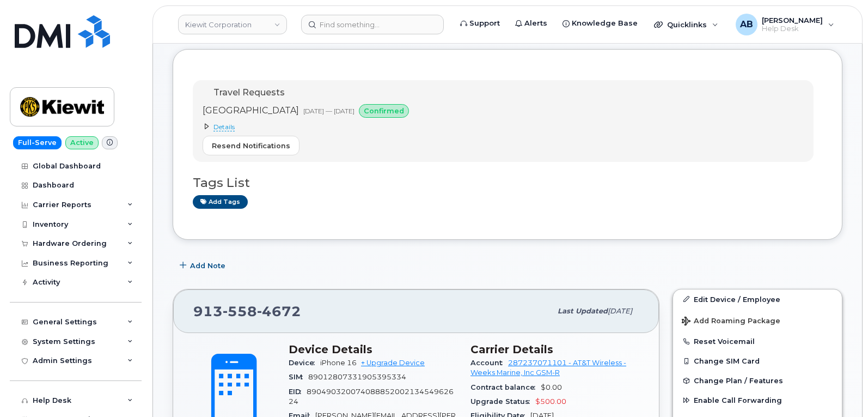 The height and width of the screenshot is (417, 868). Describe the element at coordinates (731, 322) in the screenshot. I see `span: Add Roaming Package` at that location.